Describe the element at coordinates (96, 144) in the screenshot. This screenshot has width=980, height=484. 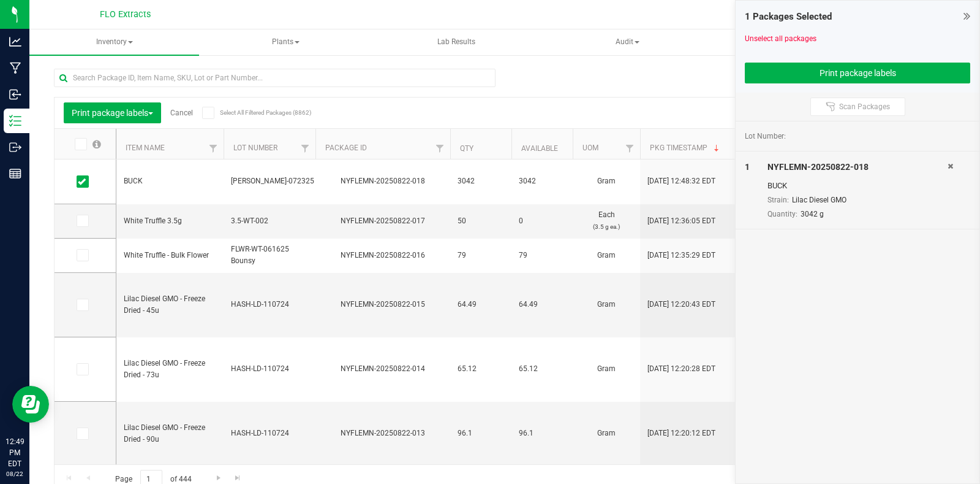
I see `span: Select all records on this page` at that location.